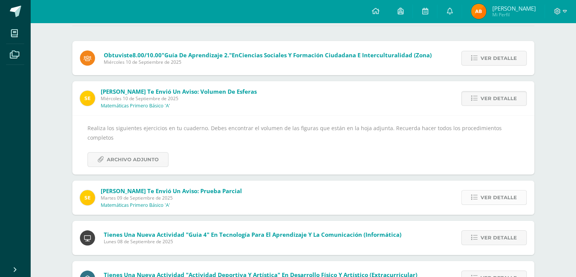  I want to click on div: Realiza los siguientes ejercicios en tu cuaderno. Debes encontrar el volumen de las figuras que e..., so click(303, 145).